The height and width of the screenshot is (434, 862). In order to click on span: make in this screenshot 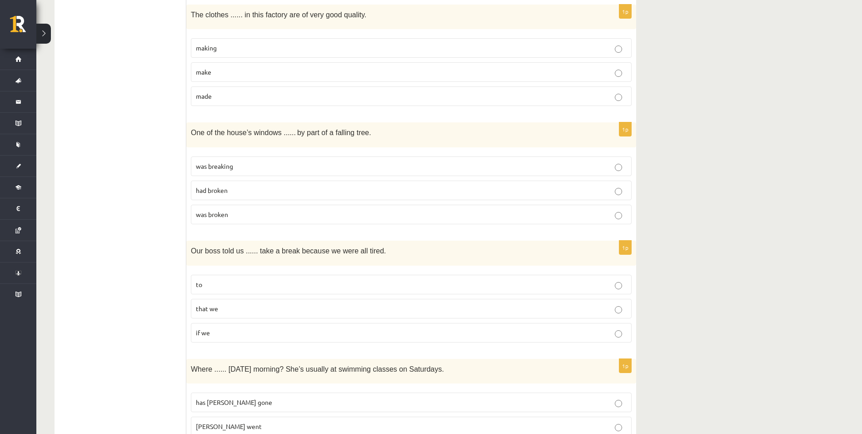, I will do `click(204, 72)`.